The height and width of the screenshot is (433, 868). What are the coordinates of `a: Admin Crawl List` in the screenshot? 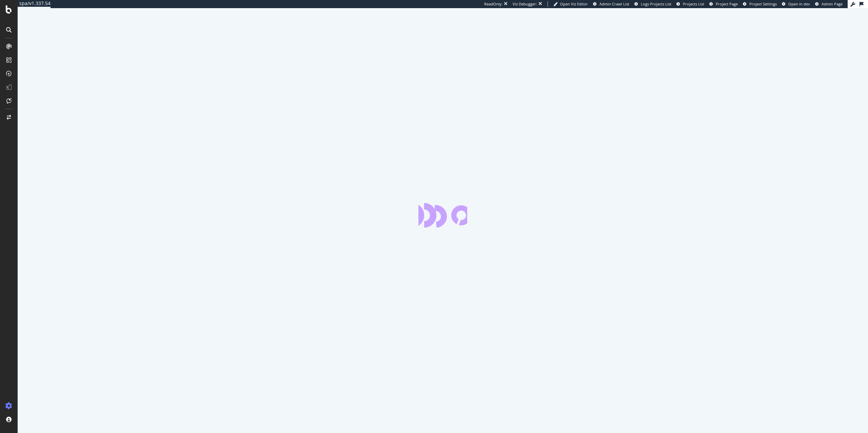 It's located at (611, 4).